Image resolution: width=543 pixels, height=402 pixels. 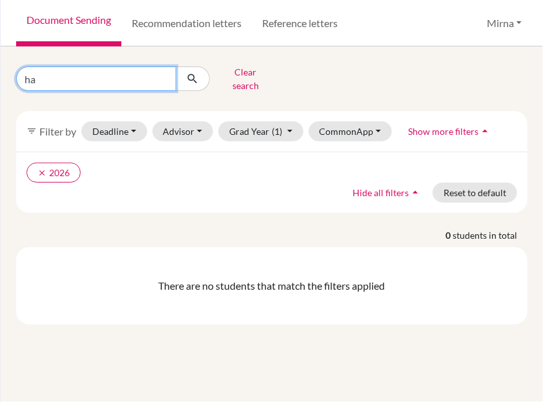 What do you see at coordinates (57, 131) in the screenshot?
I see `span: Filter by` at bounding box center [57, 131].